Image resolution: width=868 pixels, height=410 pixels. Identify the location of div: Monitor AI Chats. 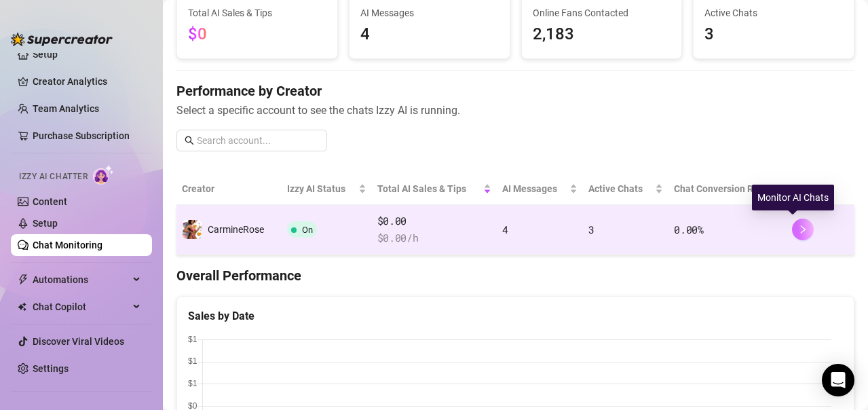
(793, 197).